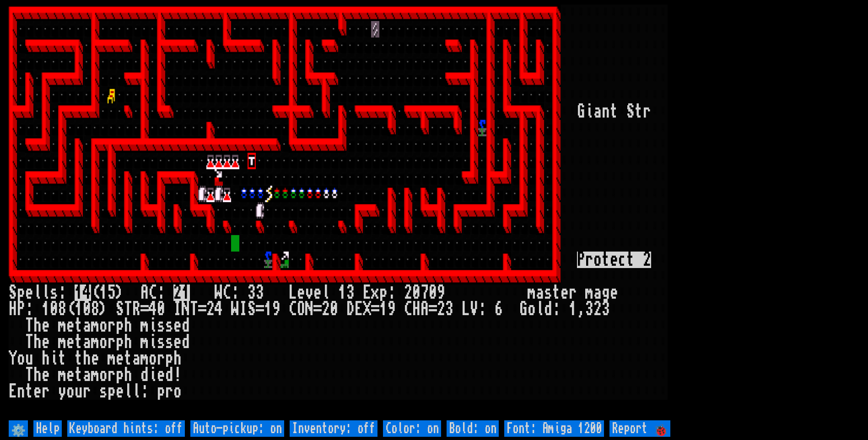  I want to click on div: X, so click(367, 310).